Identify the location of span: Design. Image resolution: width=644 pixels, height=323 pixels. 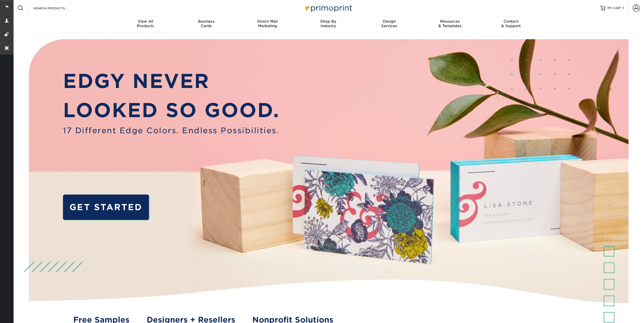
(389, 21).